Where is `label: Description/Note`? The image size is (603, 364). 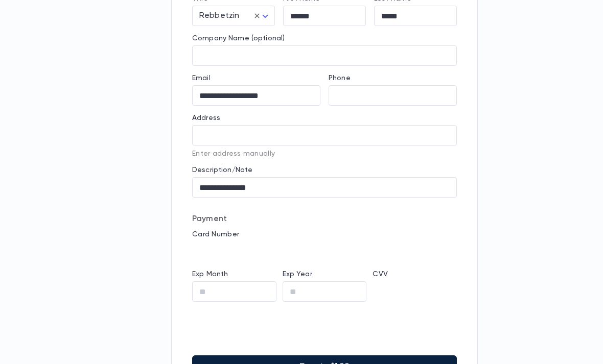 label: Description/Note is located at coordinates (222, 171).